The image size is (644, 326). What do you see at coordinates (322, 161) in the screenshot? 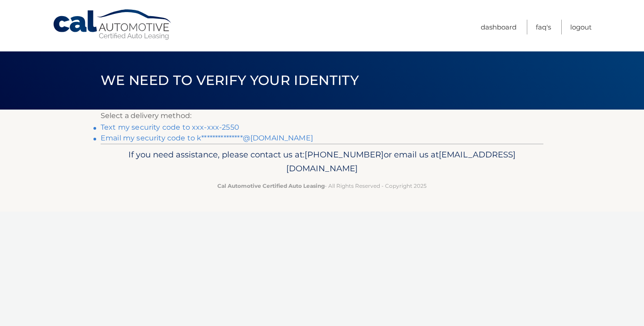
I see `p: If you need assistance, please contact us at: or email us at` at bounding box center [322, 161].